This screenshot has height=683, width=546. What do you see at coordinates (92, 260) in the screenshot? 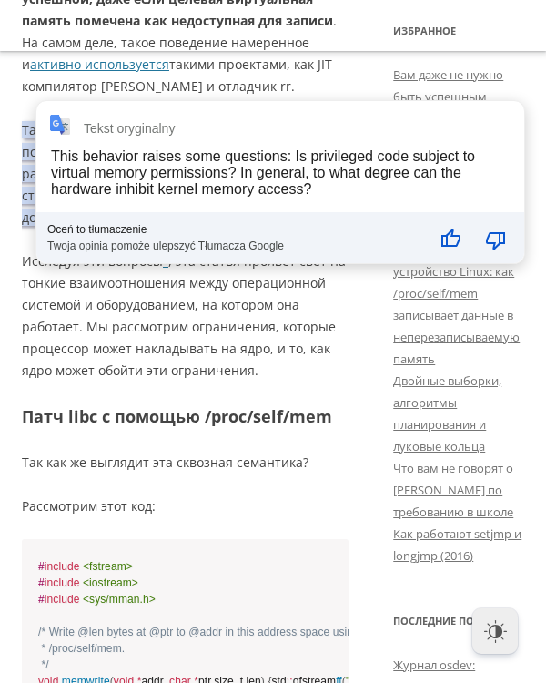
I see `font: Исследуя эти вопросы` at bounding box center [92, 260].